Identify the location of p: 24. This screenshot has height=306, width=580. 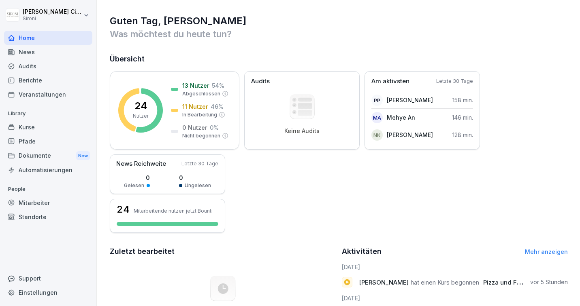
(140, 106).